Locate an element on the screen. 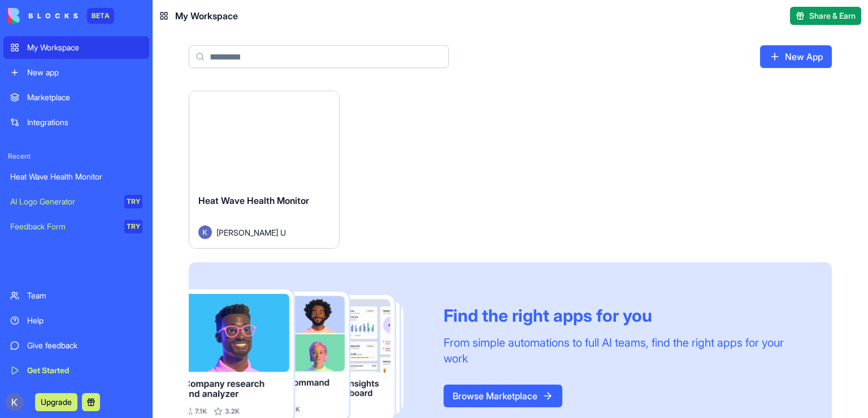 This screenshot has width=868, height=418. a: Feedback FormTRY is located at coordinates (76, 227).